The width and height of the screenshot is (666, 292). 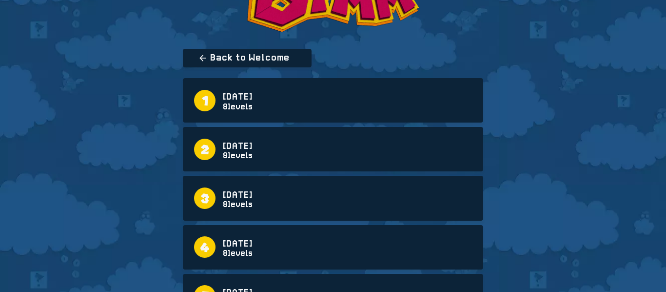 I want to click on span: Back to Welcome, so click(x=247, y=58).